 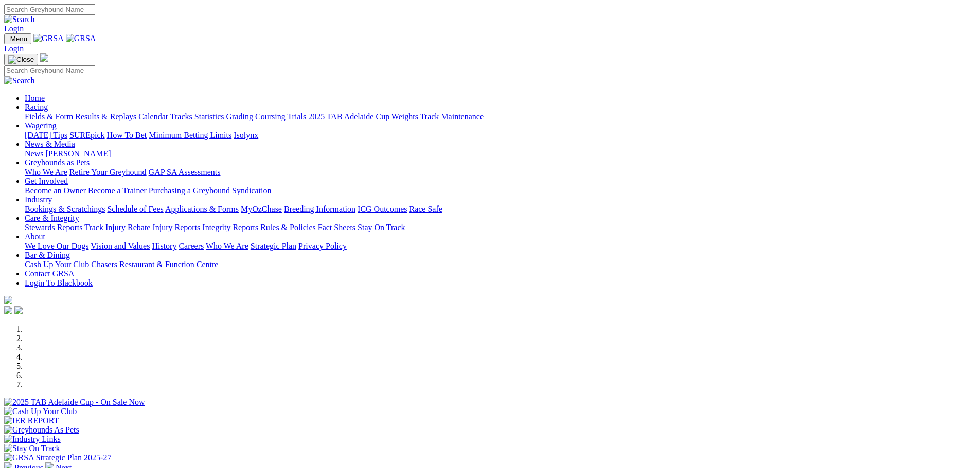 What do you see at coordinates (500, 190) in the screenshot?
I see `div: Get Involved` at bounding box center [500, 190].